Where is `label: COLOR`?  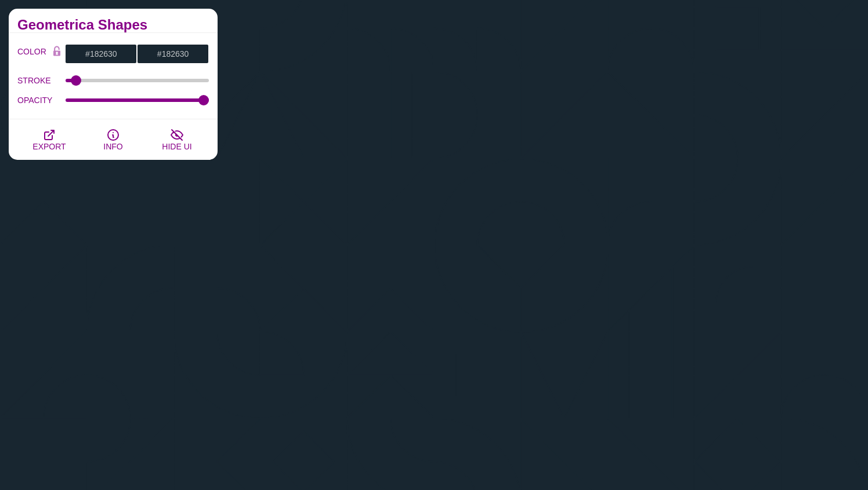 label: COLOR is located at coordinates (32, 54).